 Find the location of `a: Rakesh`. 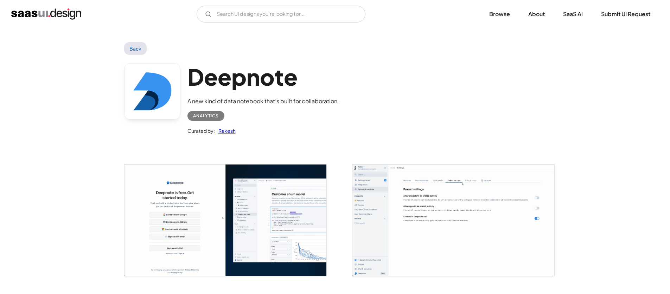

a: Rakesh is located at coordinates (225, 131).